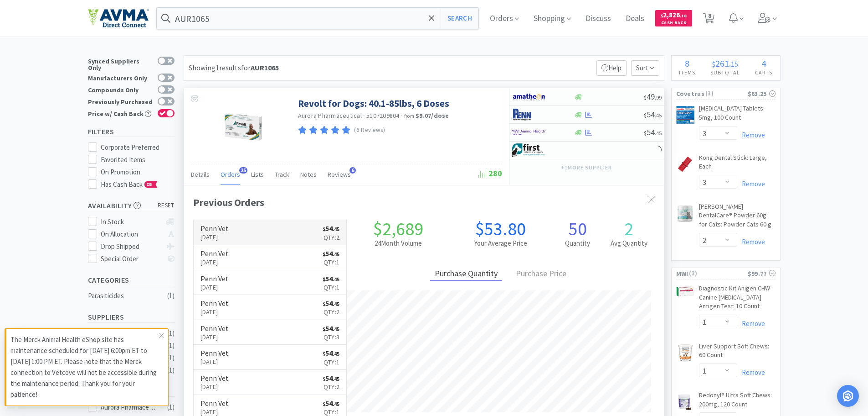  What do you see at coordinates (120, 63) in the screenshot?
I see `div: Synced Suppliers Only` at bounding box center [120, 63].